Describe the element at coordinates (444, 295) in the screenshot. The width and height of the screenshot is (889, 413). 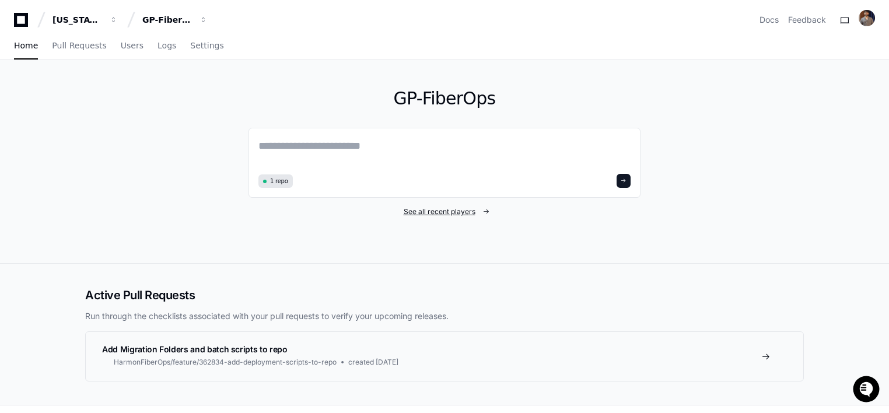
I see `h2: Active Pull Requests` at that location.